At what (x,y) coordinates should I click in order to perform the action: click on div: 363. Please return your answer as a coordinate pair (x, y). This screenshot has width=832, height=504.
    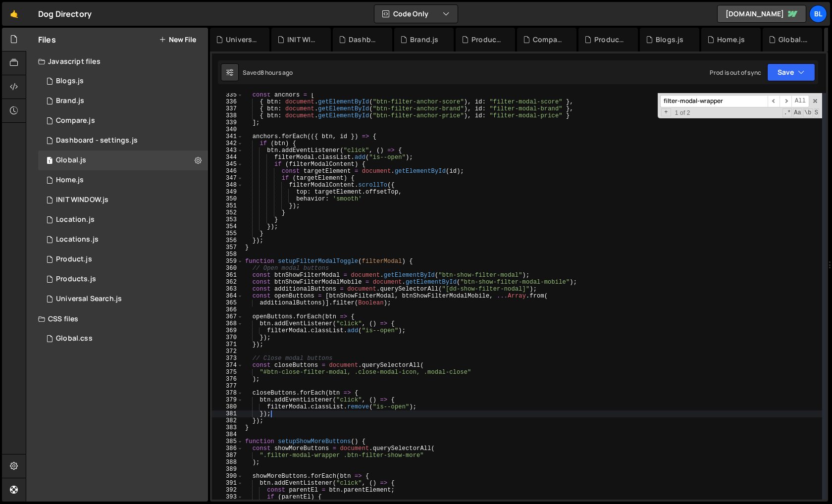
    Looking at the image, I should click on (227, 289).